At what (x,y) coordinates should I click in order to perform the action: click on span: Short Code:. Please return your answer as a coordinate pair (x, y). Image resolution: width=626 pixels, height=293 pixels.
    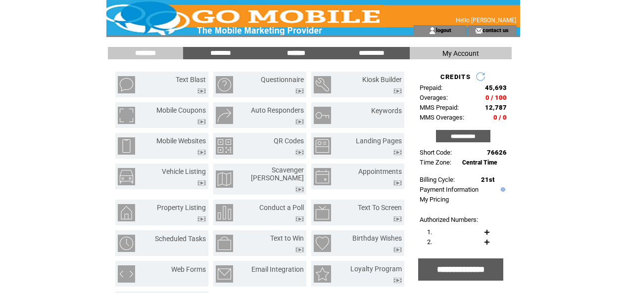
    Looking at the image, I should click on (435, 152).